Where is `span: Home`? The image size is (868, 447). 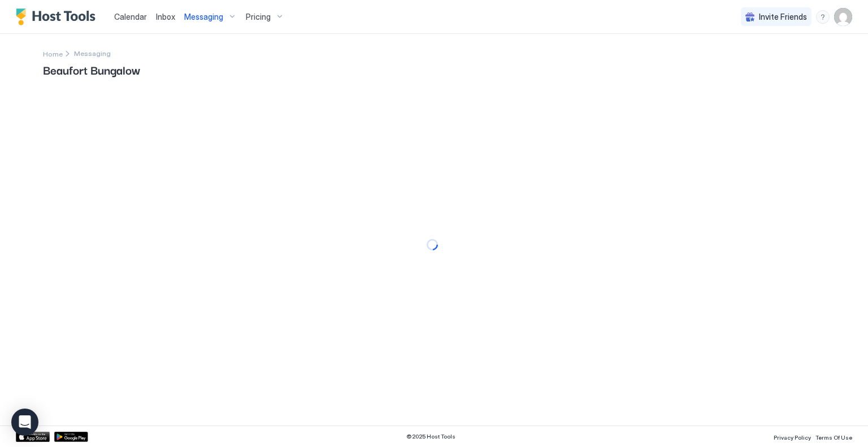
span: Home is located at coordinates (53, 54).